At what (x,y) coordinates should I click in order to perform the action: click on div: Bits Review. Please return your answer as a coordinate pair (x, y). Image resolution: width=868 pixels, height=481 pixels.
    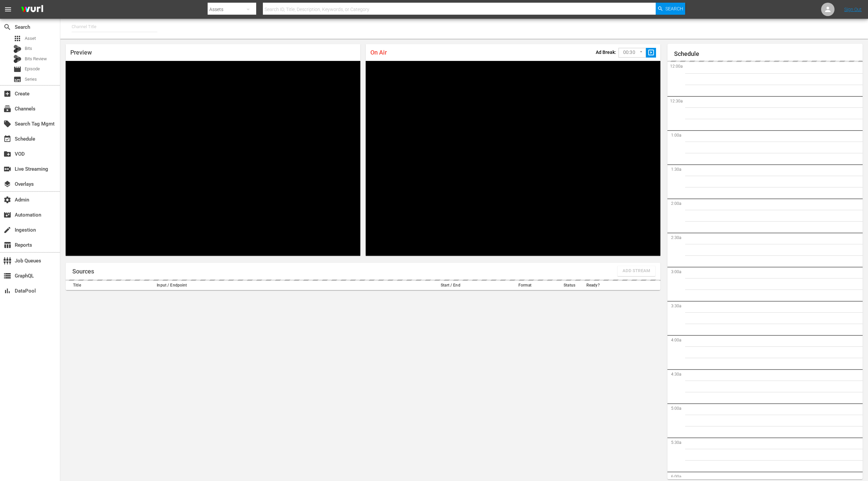
    Looking at the image, I should click on (17, 59).